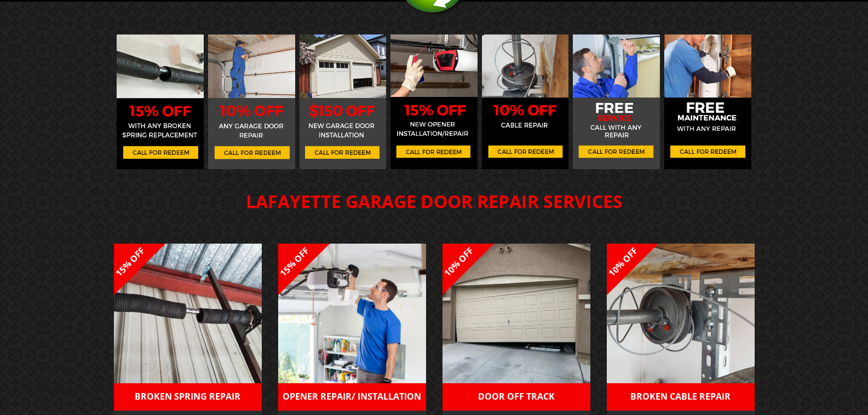  Describe the element at coordinates (681, 397) in the screenshot. I see `h4: BROKEN CABLE REPAIR` at that location.